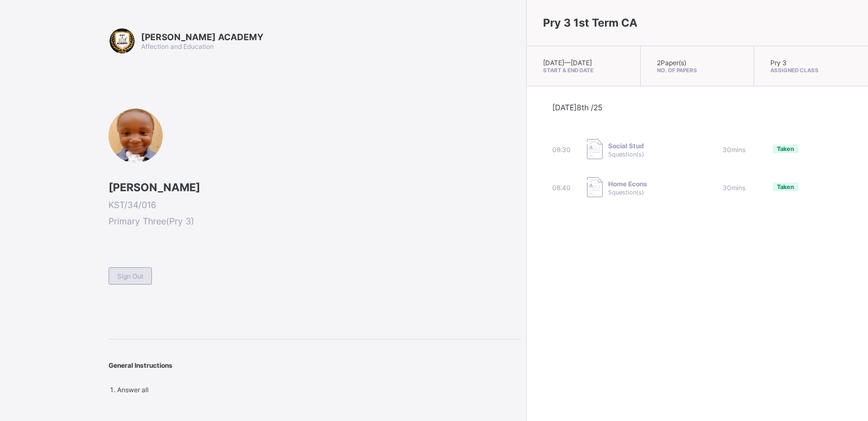 This screenshot has width=868, height=421. Describe the element at coordinates (315, 205) in the screenshot. I see `span: KST/34/016` at that location.